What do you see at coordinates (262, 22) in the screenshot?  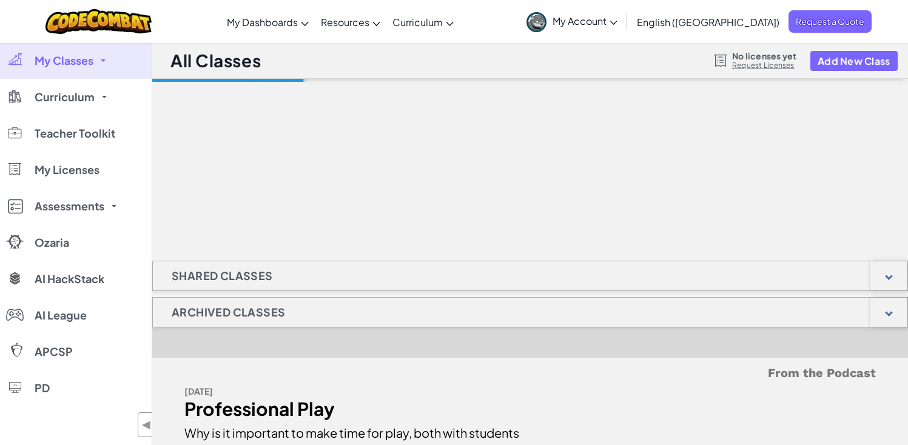 I see `span: My Dashboards` at bounding box center [262, 22].